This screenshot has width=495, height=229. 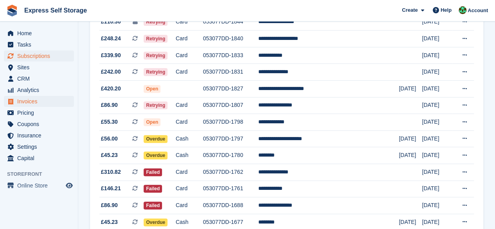 What do you see at coordinates (230, 122) in the screenshot?
I see `td: 053077DD-1798` at bounding box center [230, 122].